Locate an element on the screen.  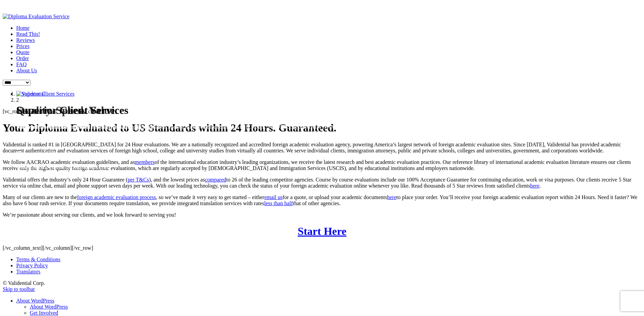
a: Home is located at coordinates (22, 28).